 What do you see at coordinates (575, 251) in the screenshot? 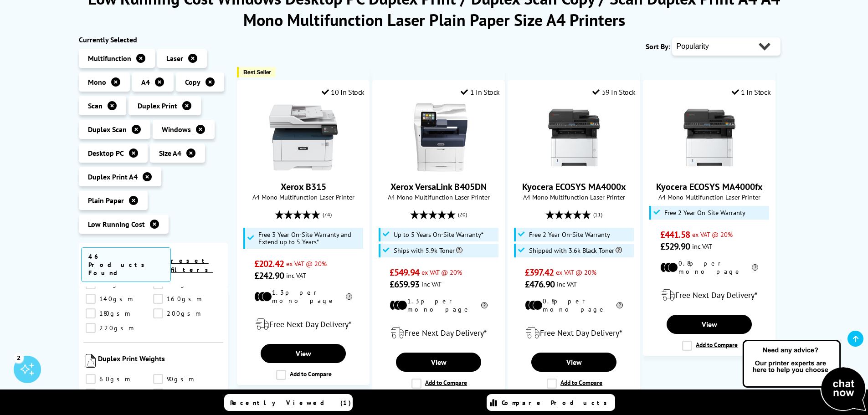
I see `span: Shipped with 3.6k Black Toner` at bounding box center [575, 251].